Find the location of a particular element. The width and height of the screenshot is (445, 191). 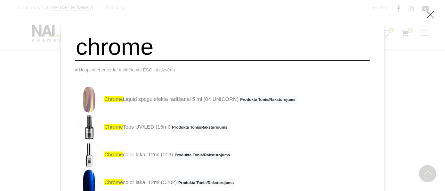

a: chromecolor laka, 12ml (013)Produkta Tonis/Raksturojums is located at coordinates (153, 155).